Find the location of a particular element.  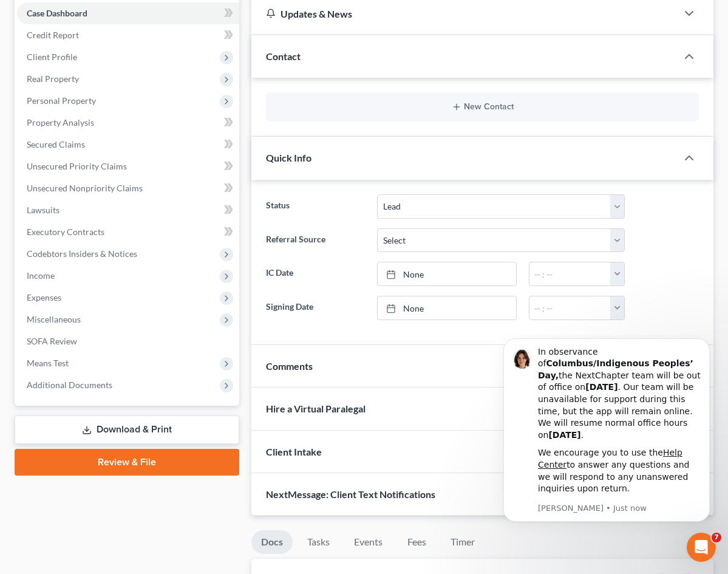

span: Expenses is located at coordinates (44, 297).